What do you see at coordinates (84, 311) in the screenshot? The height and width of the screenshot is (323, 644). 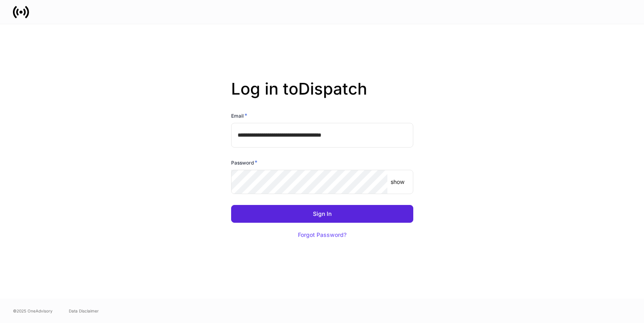 I see `a: Data Disclaimer` at bounding box center [84, 311].